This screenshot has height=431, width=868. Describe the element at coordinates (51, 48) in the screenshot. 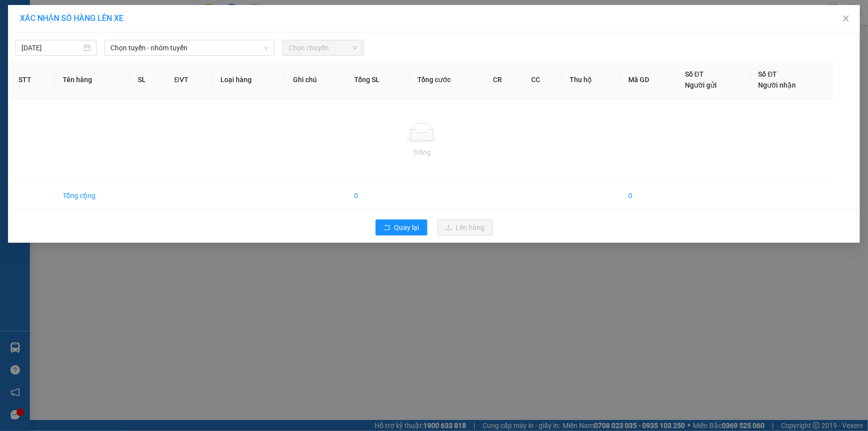

I see `input: 14/10/2025` at that location.